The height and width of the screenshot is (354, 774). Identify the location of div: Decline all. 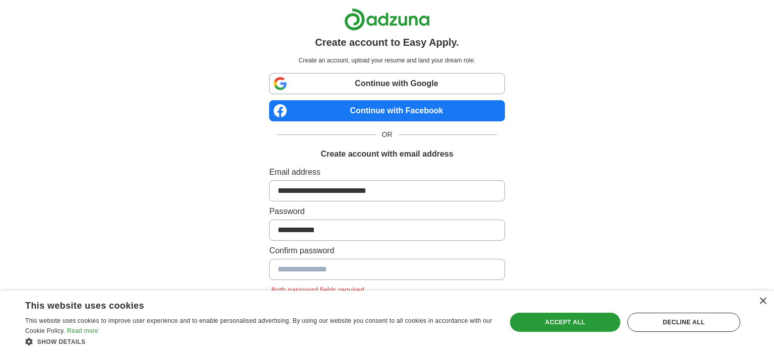
(684, 323).